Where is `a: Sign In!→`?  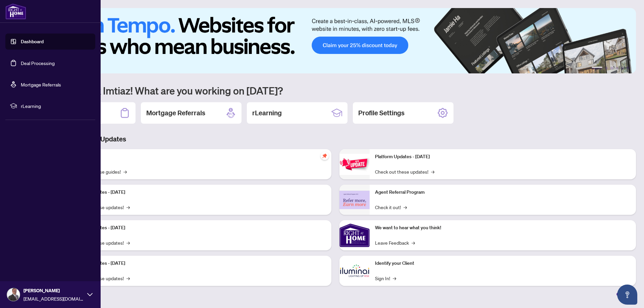 a: Sign In!→ is located at coordinates (386, 279).